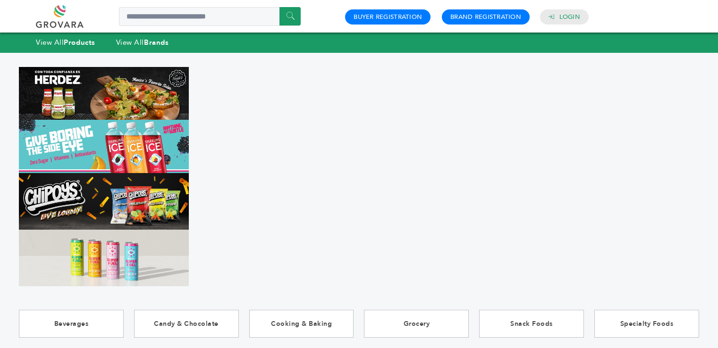  Describe the element at coordinates (646, 324) in the screenshot. I see `a: Specialty Foods` at that location.